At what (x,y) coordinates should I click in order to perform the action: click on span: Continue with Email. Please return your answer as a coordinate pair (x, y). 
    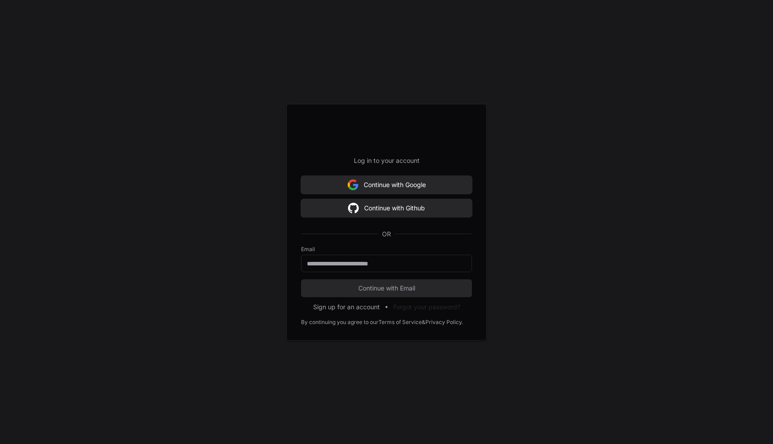
    Looking at the image, I should click on (387, 288).